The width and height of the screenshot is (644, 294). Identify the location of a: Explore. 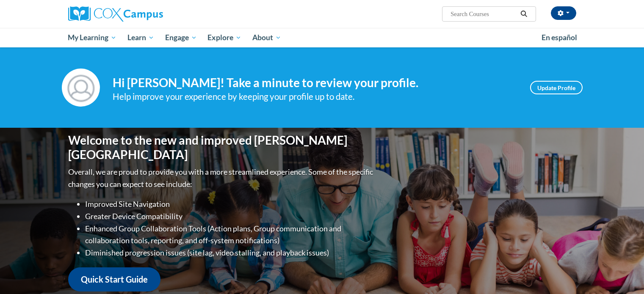
(225, 38).